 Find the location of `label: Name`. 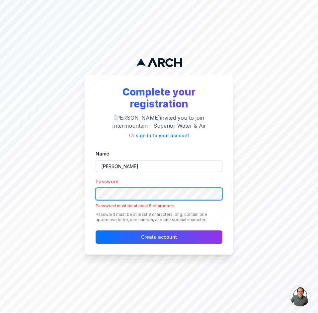

label: Name is located at coordinates (102, 154).